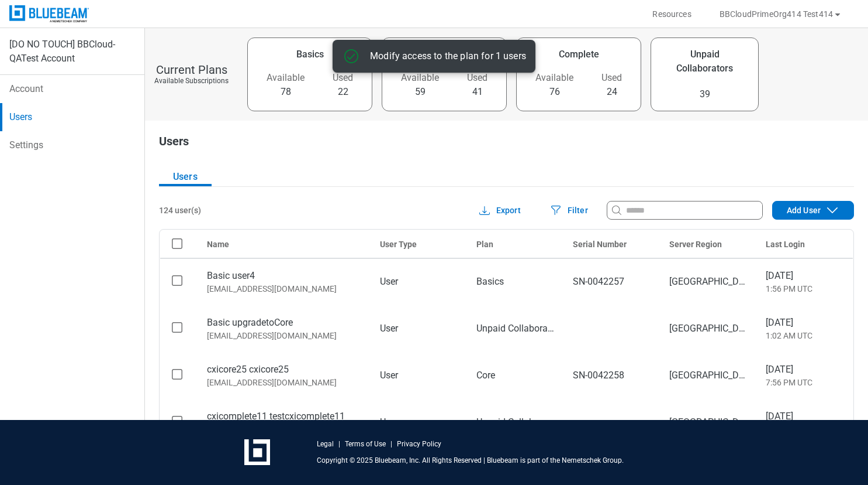 The width and height of the screenshot is (868, 485). What do you see at coordinates (555, 92) in the screenshot?
I see `span: 76` at bounding box center [555, 92].